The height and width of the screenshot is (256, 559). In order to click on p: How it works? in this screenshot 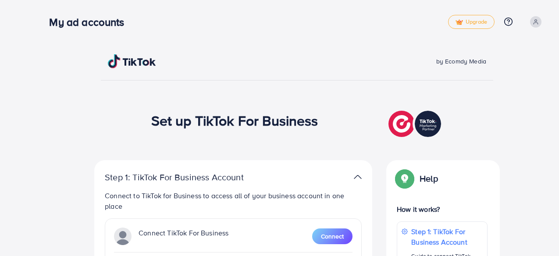, I will do `click(442, 210)`.